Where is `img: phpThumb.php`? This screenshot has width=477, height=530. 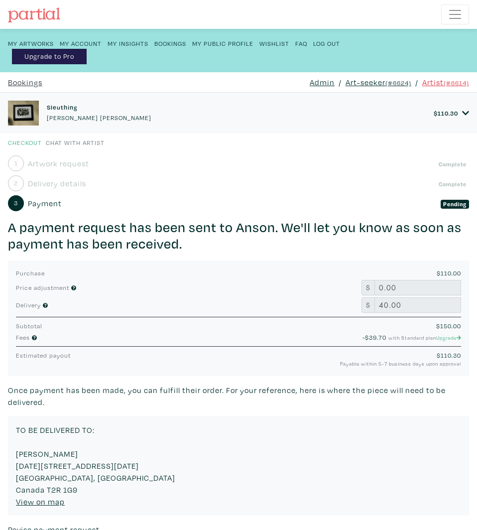
img: phpThumb.php is located at coordinates (23, 113).